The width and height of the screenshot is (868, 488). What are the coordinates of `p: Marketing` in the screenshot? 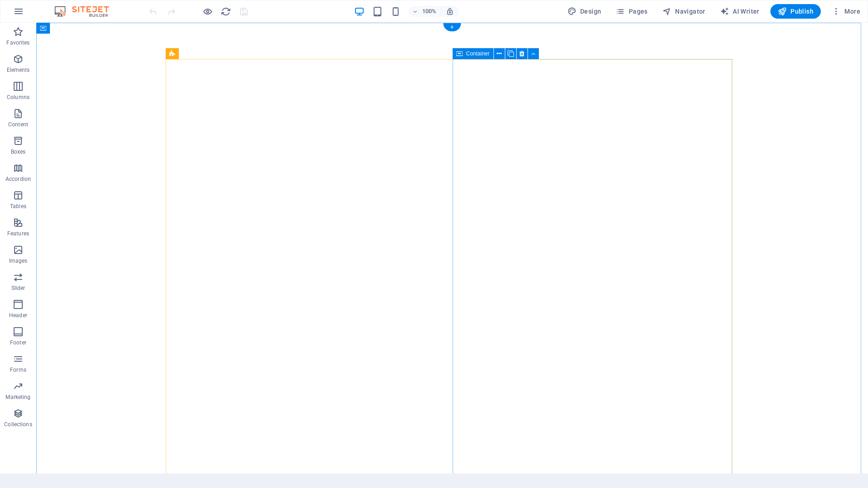 It's located at (18, 397).